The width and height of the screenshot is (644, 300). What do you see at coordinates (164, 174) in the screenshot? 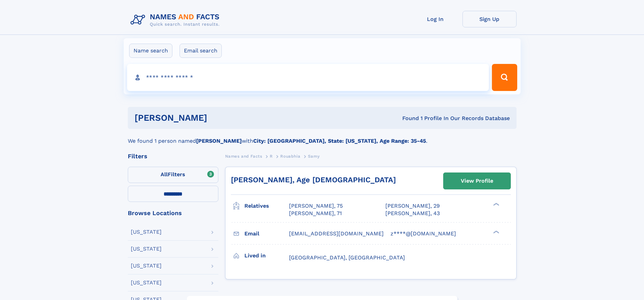
I see `span: All` at bounding box center [164, 174].